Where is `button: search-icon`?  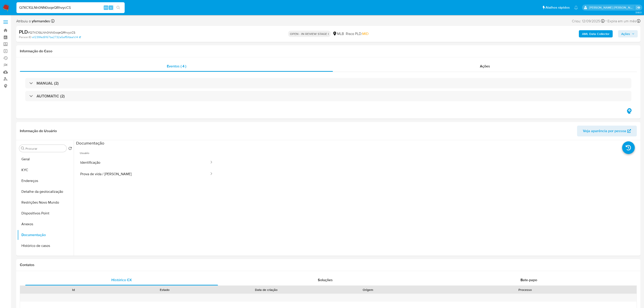 button: search-icon is located at coordinates (118, 8).